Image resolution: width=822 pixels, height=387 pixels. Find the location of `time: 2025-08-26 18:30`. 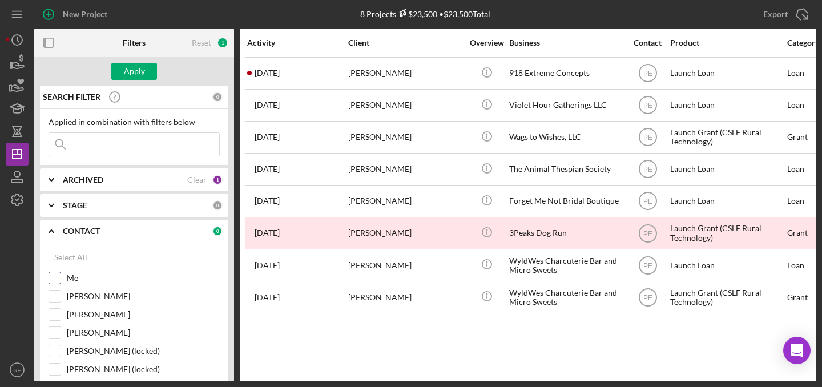

time: 2025-08-26 18:30 is located at coordinates (267, 266).